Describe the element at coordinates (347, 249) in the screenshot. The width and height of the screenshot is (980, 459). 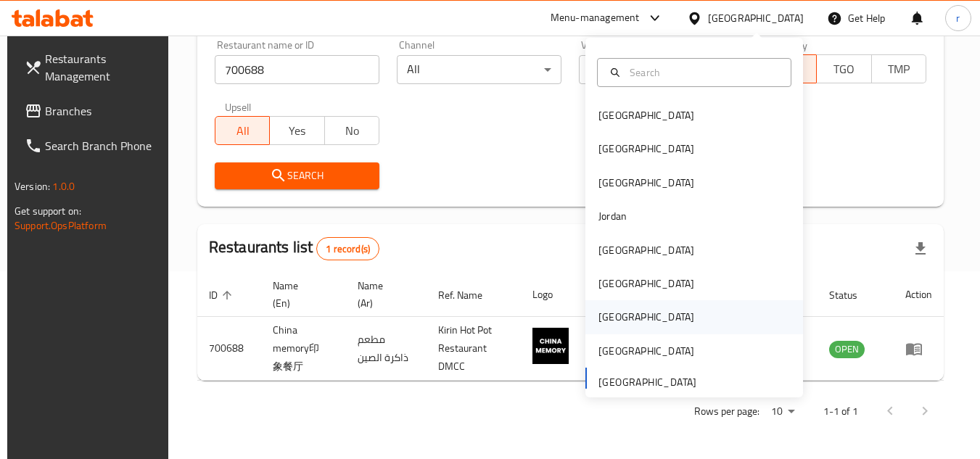
I see `div: Total records count` at that location.